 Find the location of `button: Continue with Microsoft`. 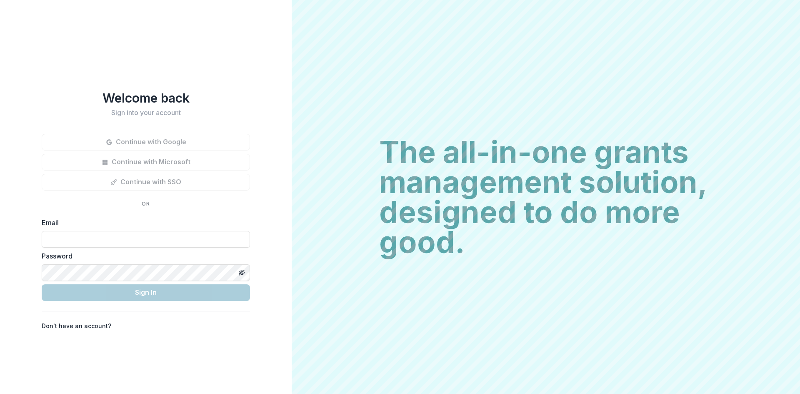

button: Continue with Microsoft is located at coordinates (146, 162).